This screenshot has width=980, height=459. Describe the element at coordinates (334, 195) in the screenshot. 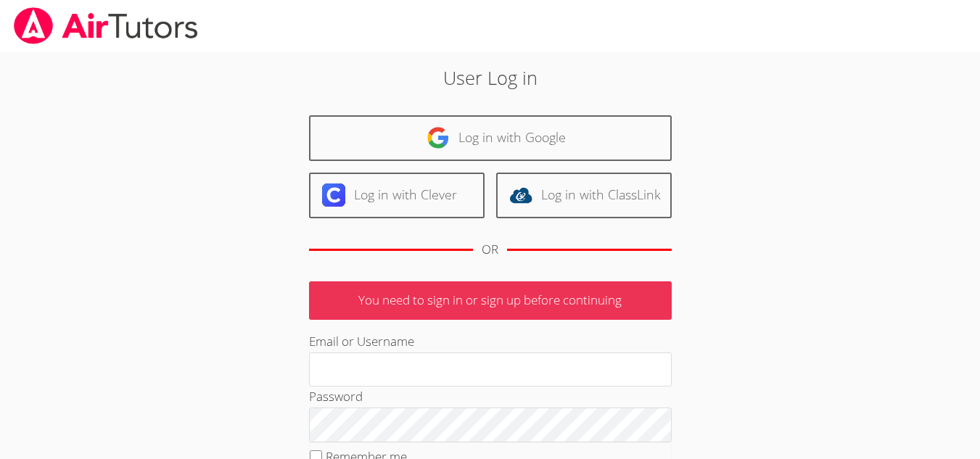

I see `img: clever-logo-6eab21bc6e7a338710f1a6ff85c0baf02591cd810cc4098c63d3a4b26e2feb20.svg` at that location.